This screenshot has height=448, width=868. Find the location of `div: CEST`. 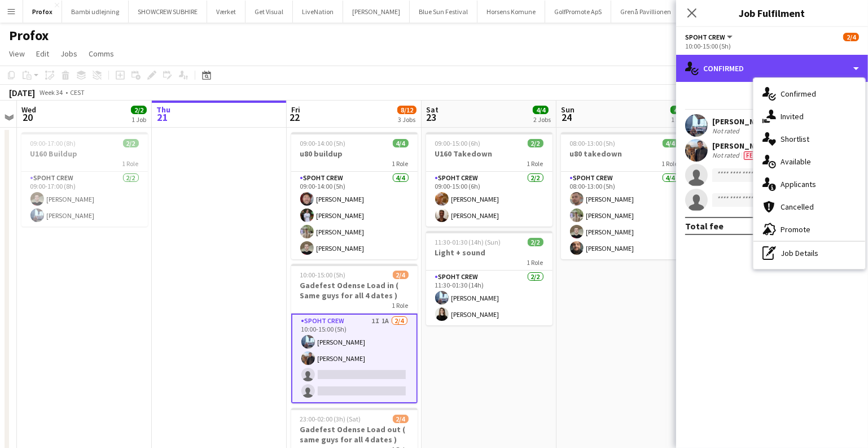

div: CEST is located at coordinates (77, 92).